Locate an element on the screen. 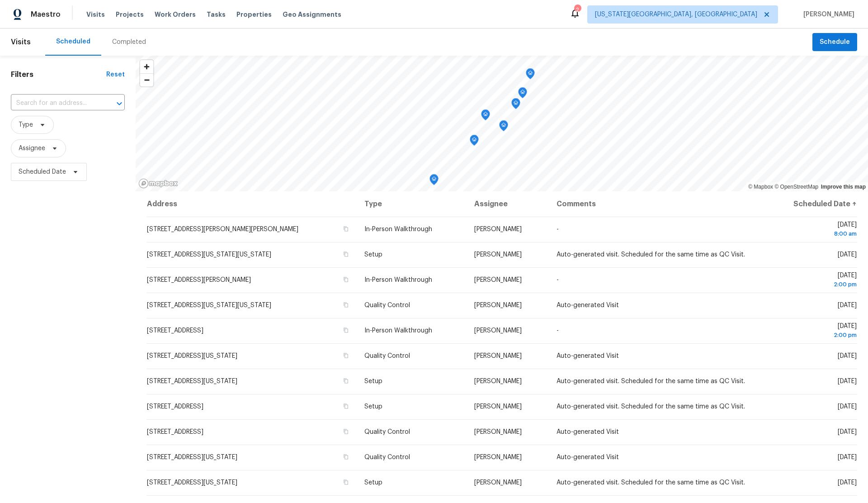 The width and height of the screenshot is (868, 503). h1: Filters is located at coordinates (59, 75).